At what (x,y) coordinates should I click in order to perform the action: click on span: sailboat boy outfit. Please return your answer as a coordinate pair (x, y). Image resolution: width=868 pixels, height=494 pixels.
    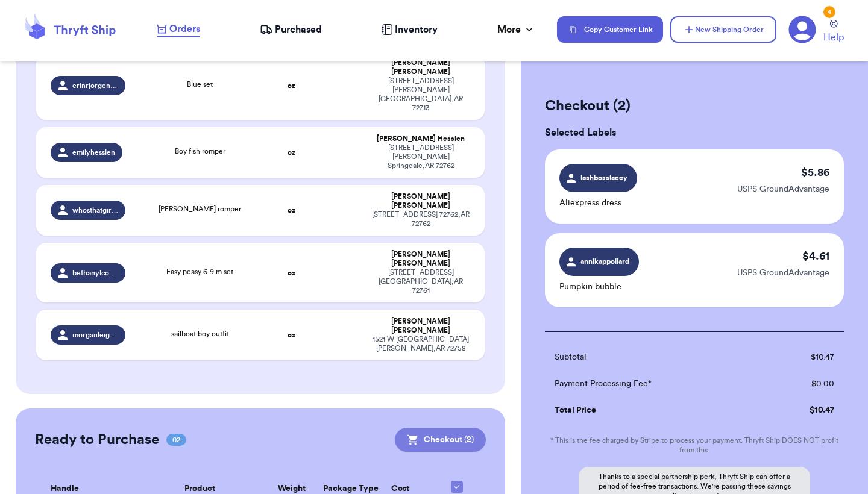
    Looking at the image, I should click on (200, 334).